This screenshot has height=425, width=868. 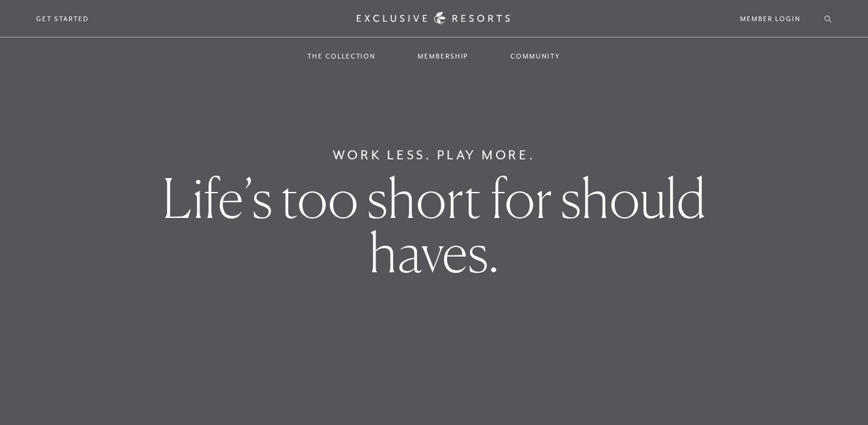 I want to click on a: Community, so click(x=535, y=56).